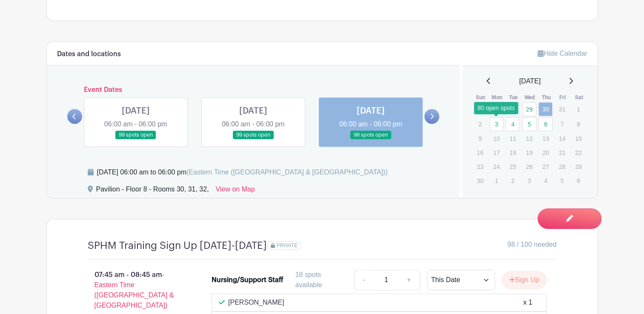  What do you see at coordinates (578, 138) in the screenshot?
I see `p: 15` at bounding box center [578, 138].